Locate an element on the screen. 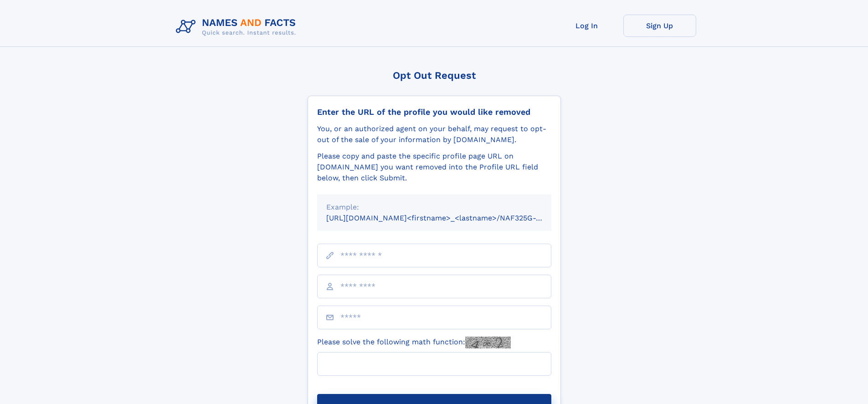 This screenshot has width=868, height=404. label: Please solve the following math function: is located at coordinates (414, 343).